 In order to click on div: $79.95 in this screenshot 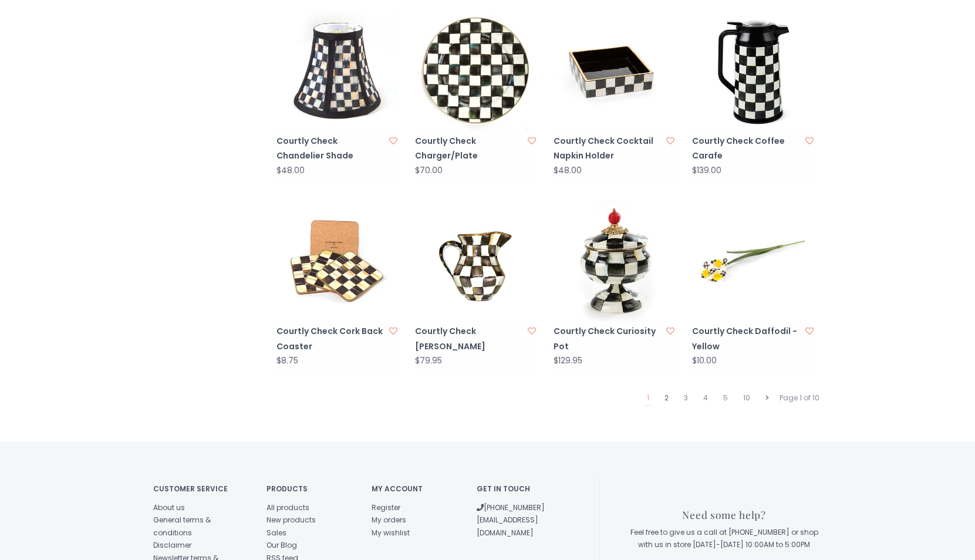, I will do `click(429, 361)`.